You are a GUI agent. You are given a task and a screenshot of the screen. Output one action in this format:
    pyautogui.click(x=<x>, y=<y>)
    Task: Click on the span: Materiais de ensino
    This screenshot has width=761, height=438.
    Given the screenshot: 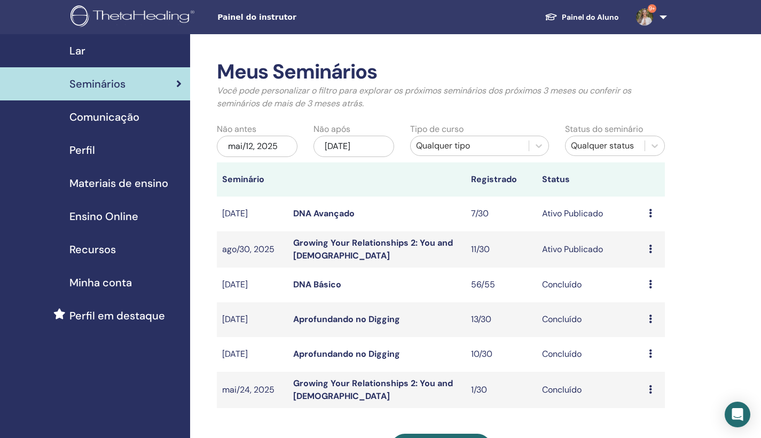 What is the action you would take?
    pyautogui.click(x=119, y=183)
    